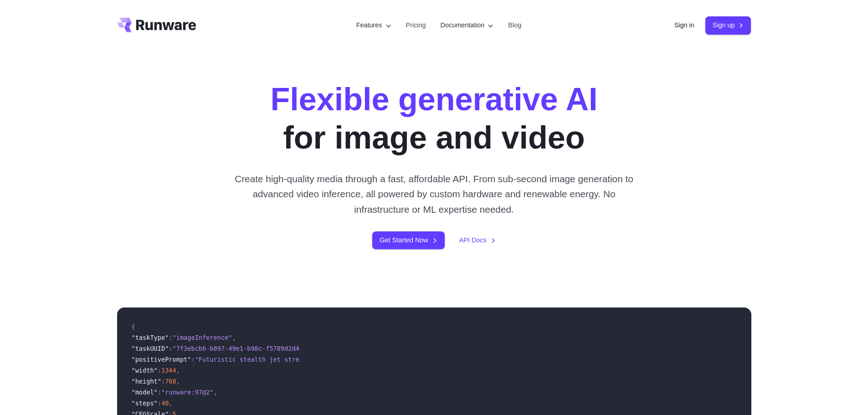 Image resolution: width=868 pixels, height=415 pixels. What do you see at coordinates (684, 25) in the screenshot?
I see `a: Sign in` at bounding box center [684, 25].